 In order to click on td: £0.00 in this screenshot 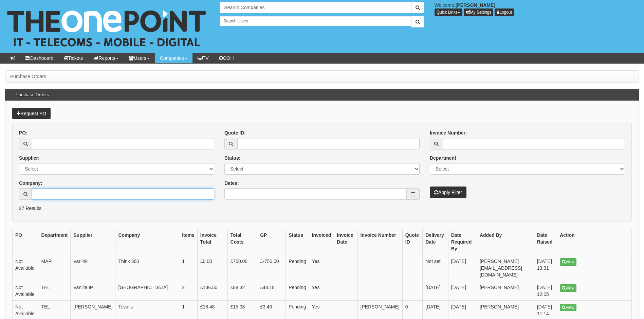, I will do `click(212, 268)`.